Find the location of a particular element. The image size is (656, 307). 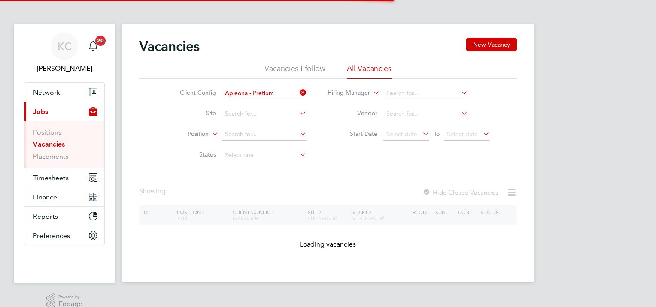

img: fastbook-logo-retina.png is located at coordinates (64, 261).